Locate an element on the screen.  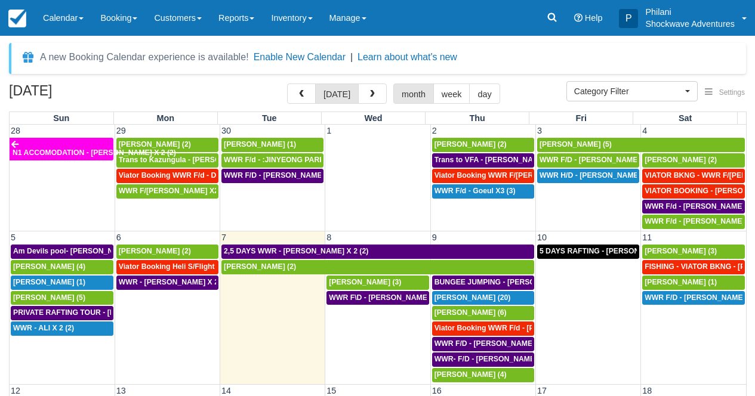
button: week is located at coordinates (452, 94).